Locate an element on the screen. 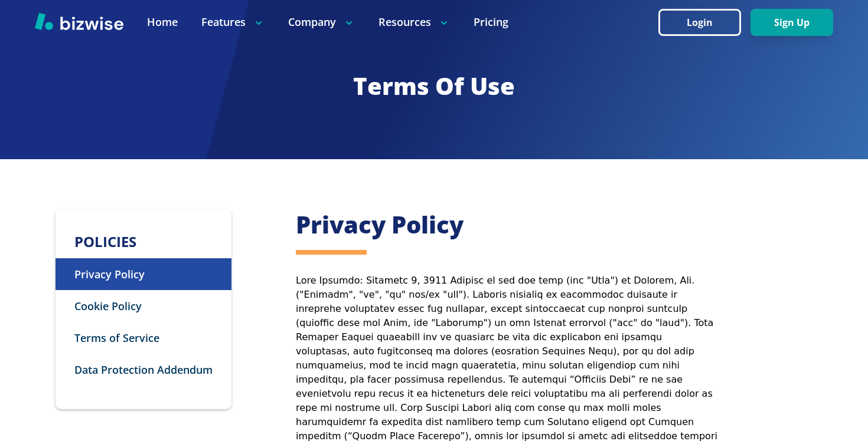  p: Company is located at coordinates (321, 22).